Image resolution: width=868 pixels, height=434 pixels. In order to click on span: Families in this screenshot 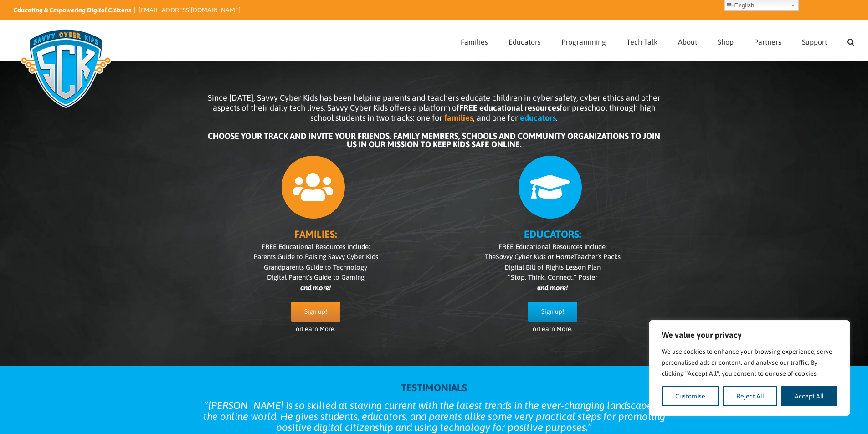, I will do `click(474, 42)`.